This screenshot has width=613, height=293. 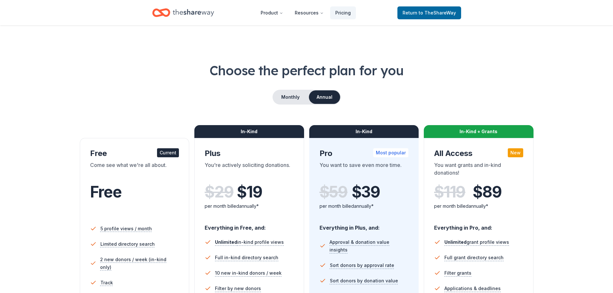 I want to click on span: Sort donors by donation value, so click(x=364, y=281).